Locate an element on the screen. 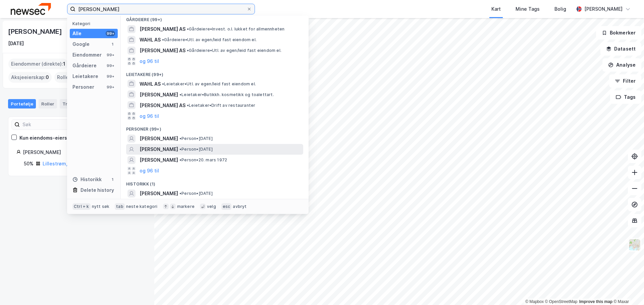  div: Leietakere (99+) is located at coordinates (215, 73).